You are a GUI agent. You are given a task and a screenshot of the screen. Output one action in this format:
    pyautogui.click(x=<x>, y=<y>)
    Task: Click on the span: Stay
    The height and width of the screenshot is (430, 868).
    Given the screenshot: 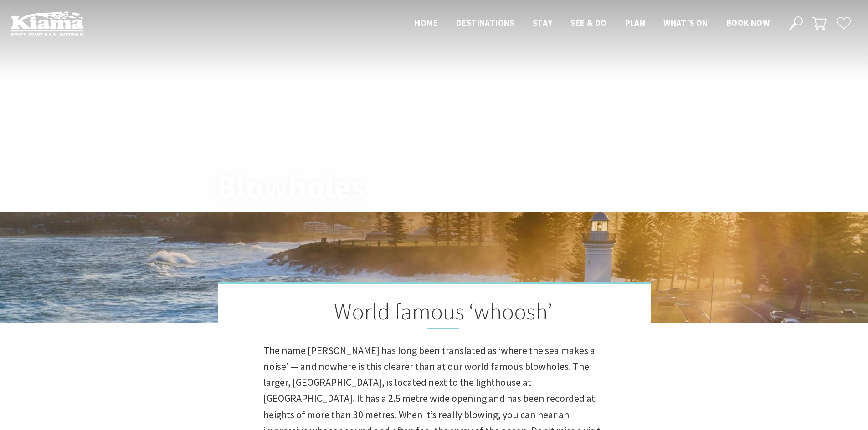 What is the action you would take?
    pyautogui.click(x=543, y=23)
    